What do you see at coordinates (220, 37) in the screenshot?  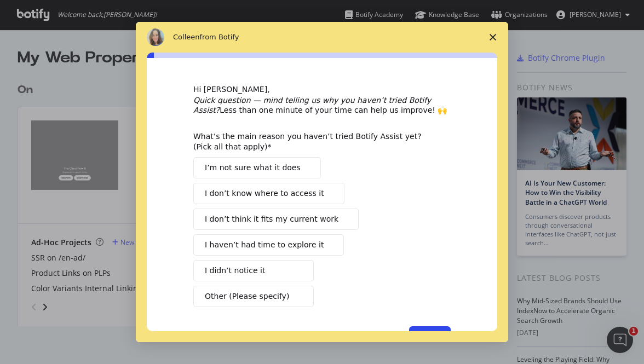 I see `span: from Botify` at bounding box center [220, 37].